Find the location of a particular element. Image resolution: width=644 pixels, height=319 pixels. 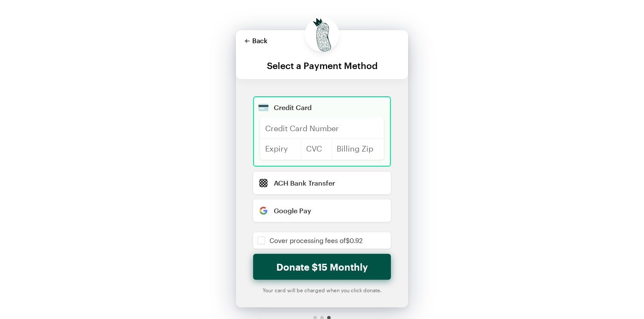

button: Donate $15 Monthly is located at coordinates (322, 267).